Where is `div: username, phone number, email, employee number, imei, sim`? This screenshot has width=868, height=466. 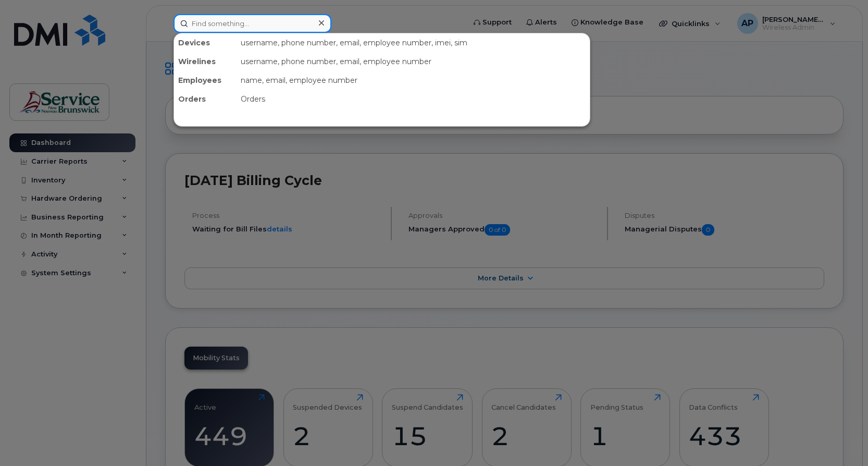
div: username, phone number, email, employee number, imei, sim is located at coordinates (413, 43).